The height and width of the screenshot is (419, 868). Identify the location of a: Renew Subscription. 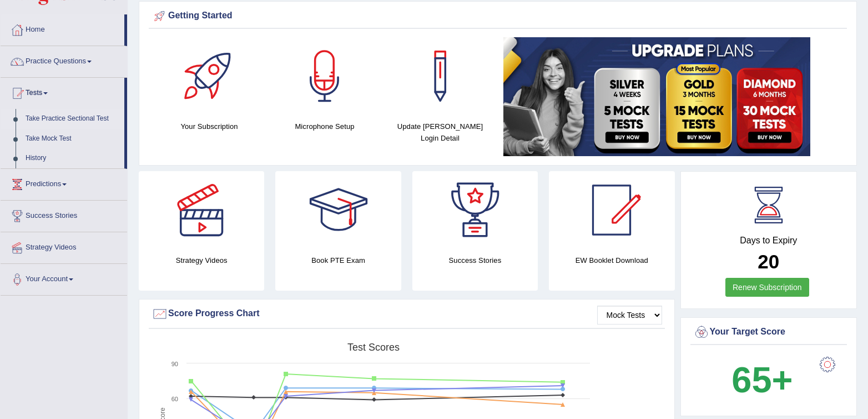
(767, 287).